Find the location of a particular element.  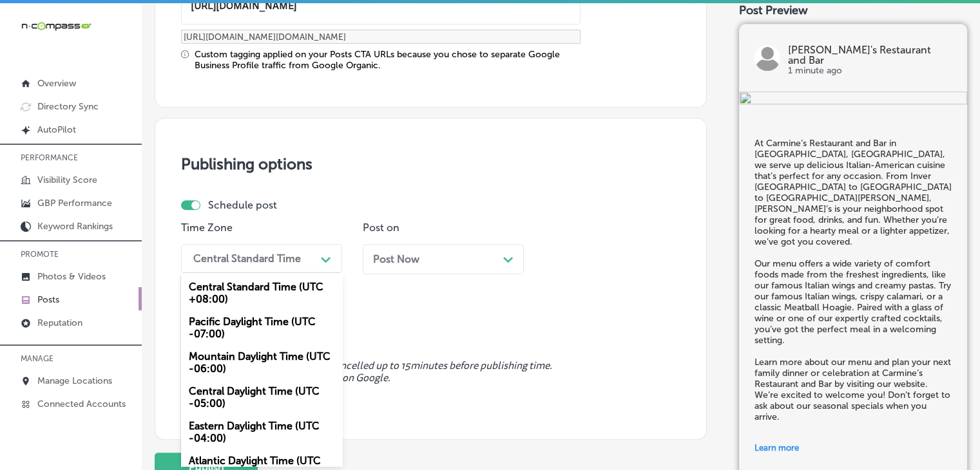

img: logo_orange.svg is located at coordinates (26, 26).